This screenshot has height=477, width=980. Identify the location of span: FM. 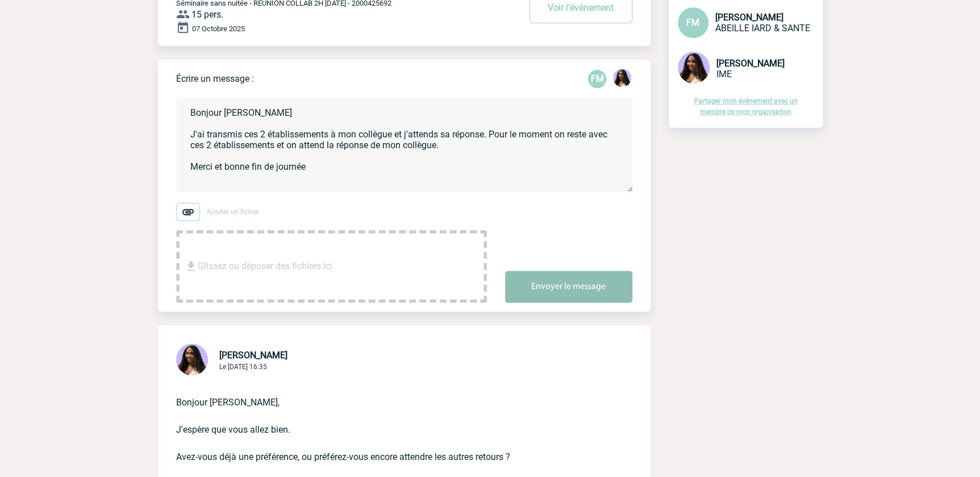
(692, 22).